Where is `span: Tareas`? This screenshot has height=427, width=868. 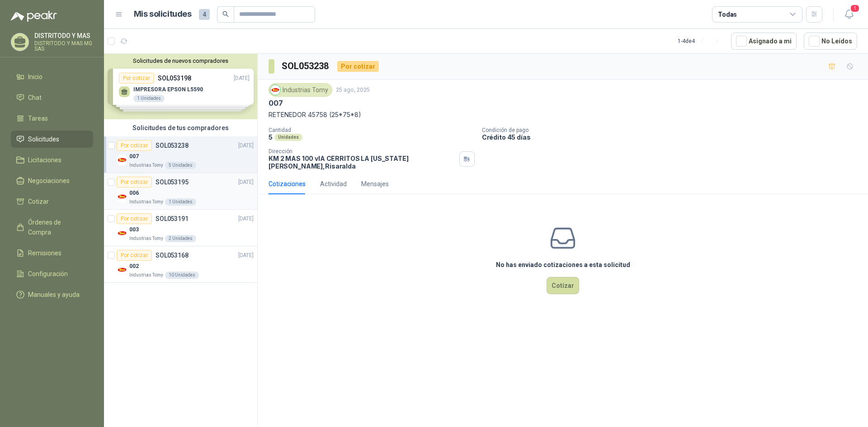
span: Tareas is located at coordinates (38, 119).